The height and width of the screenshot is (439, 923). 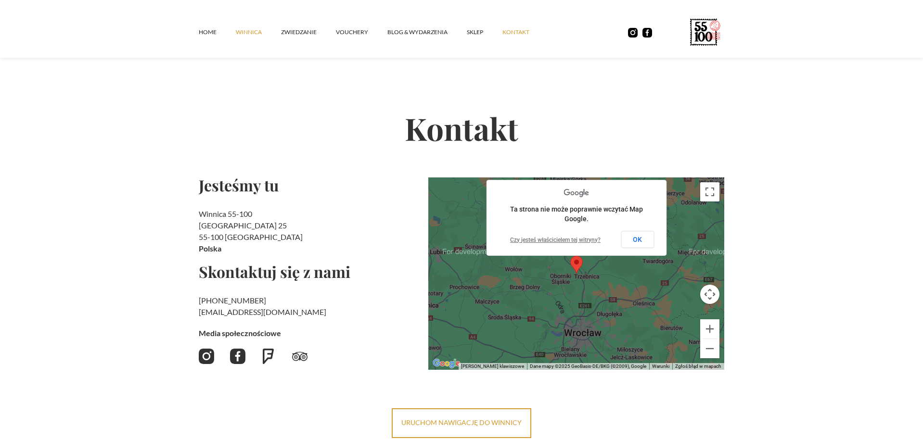 I want to click on button: Włącz widok pełnoekranowy, so click(x=710, y=192).